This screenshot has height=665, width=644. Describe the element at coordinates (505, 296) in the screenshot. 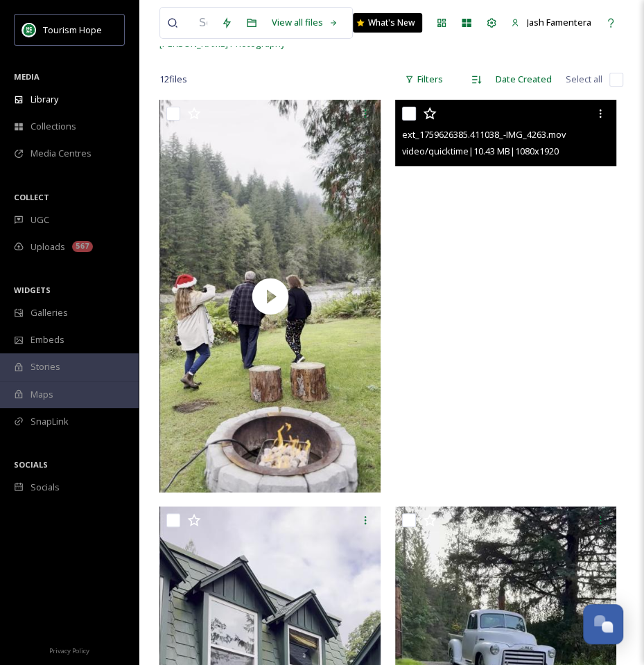

I see `video: ext_1759626385.411038_-IMG_4263.mov` at that location.